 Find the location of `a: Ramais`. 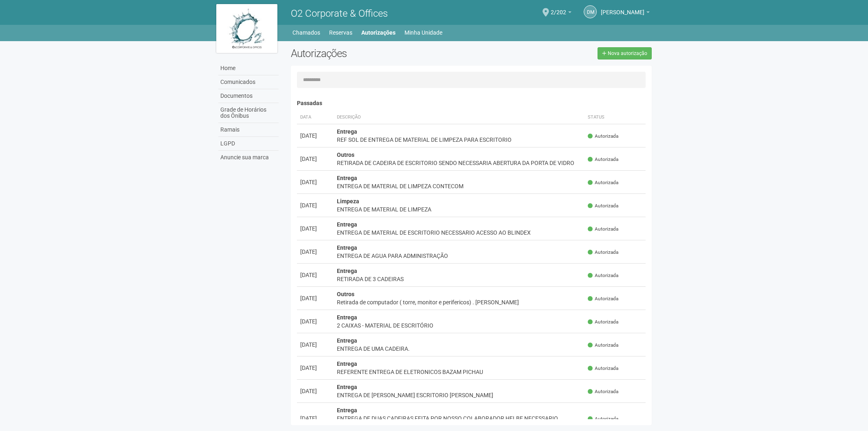

a: Ramais is located at coordinates (248, 130).